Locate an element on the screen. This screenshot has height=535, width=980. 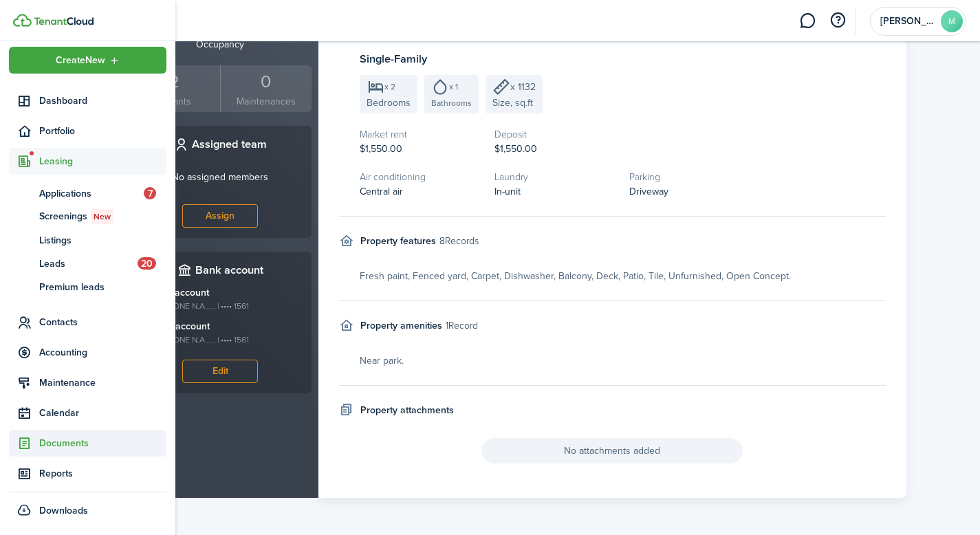
span: Size, sq.ft is located at coordinates (512, 102).